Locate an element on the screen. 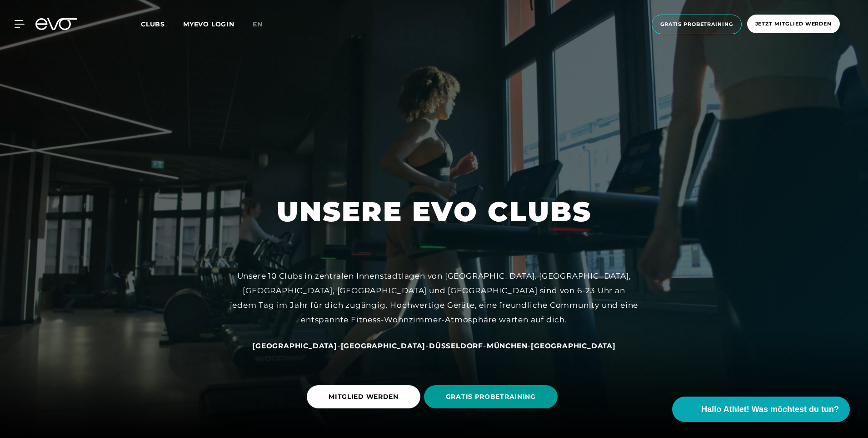 The width and height of the screenshot is (868, 438). span: GRATIS PROBETRAINING is located at coordinates (491, 396).